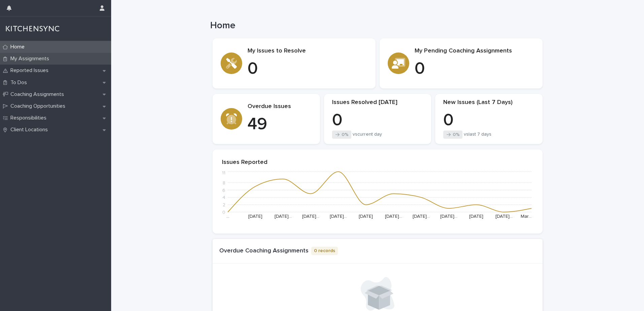 The image size is (644, 311). What do you see at coordinates (224, 198) in the screenshot?
I see `tspan: 4` at bounding box center [224, 198].